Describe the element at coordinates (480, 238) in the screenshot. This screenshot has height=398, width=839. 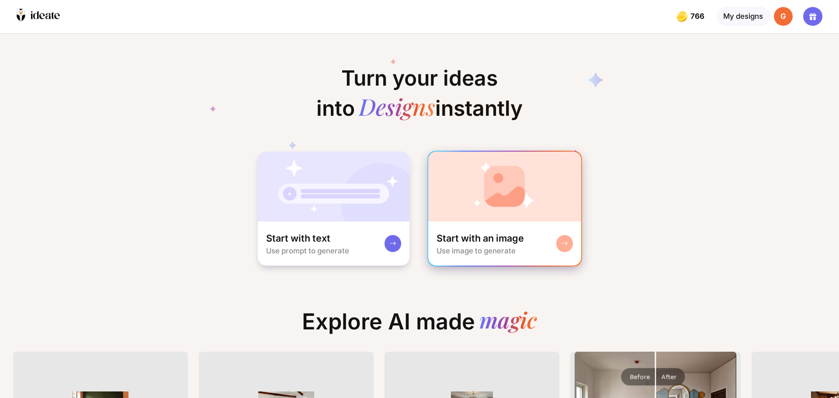
I see `div: Start with an image` at that location.